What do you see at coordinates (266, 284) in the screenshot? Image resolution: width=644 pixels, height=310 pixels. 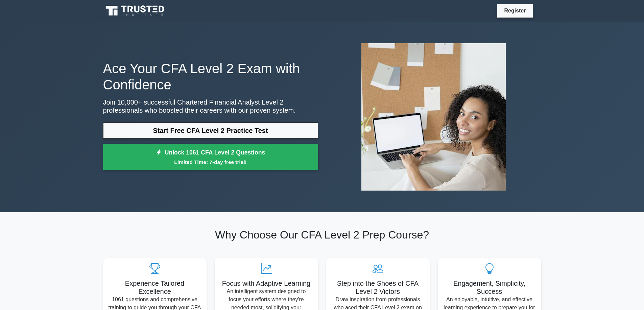 I see `h5: Focus with Adaptive Learning` at bounding box center [266, 284].